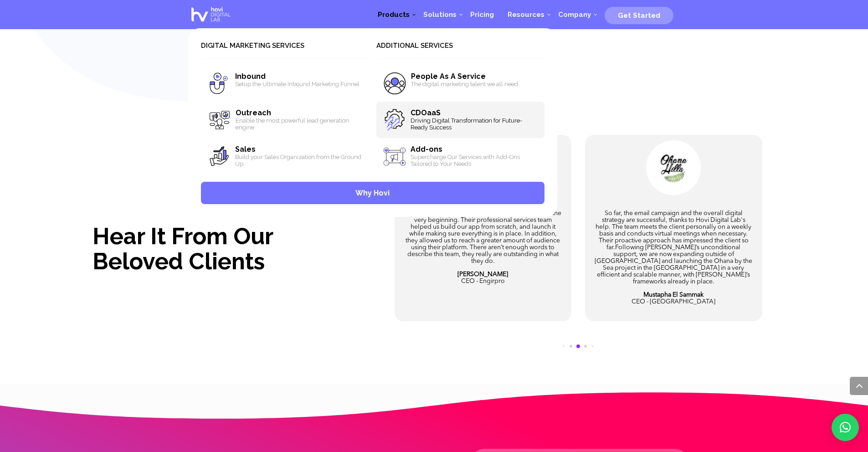  What do you see at coordinates (285, 120) in the screenshot?
I see `a: Outreach Enable the most powerful lead generation engine` at bounding box center [285, 120].